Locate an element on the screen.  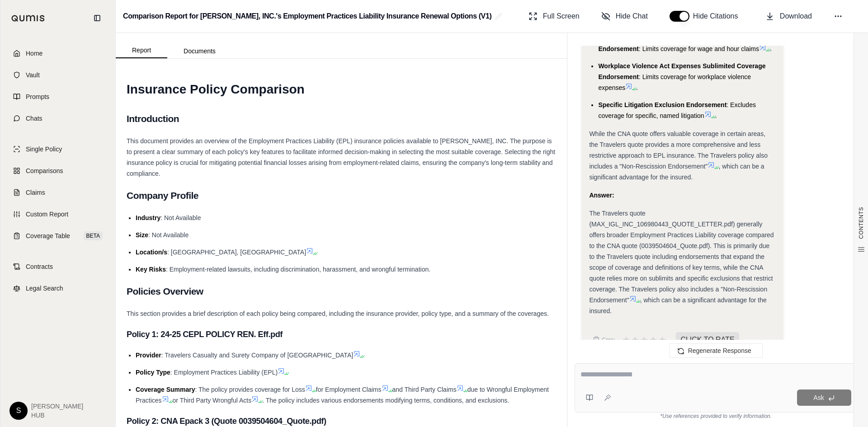
span: Claims is located at coordinates (35, 192).